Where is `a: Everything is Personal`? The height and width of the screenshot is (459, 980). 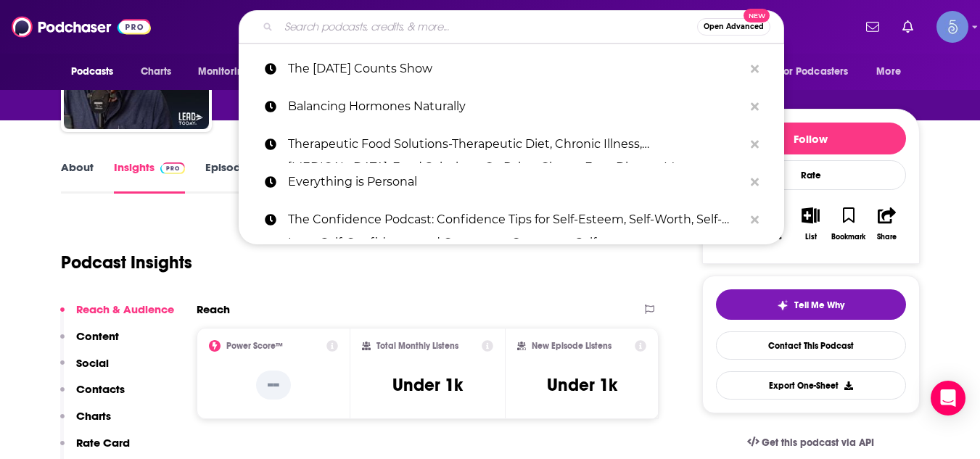
a: Everything is Personal is located at coordinates (512, 182).